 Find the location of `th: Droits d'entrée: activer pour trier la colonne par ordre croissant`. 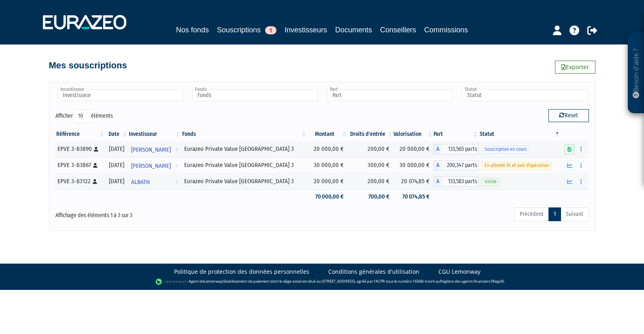

th: Droits d'entrée: activer pour trier la colonne par ordre croissant is located at coordinates (370, 134).